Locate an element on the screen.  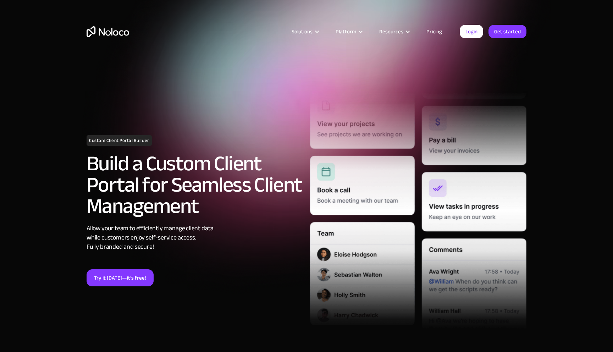
h1: Custom Client Portal Builder is located at coordinates (119, 141).